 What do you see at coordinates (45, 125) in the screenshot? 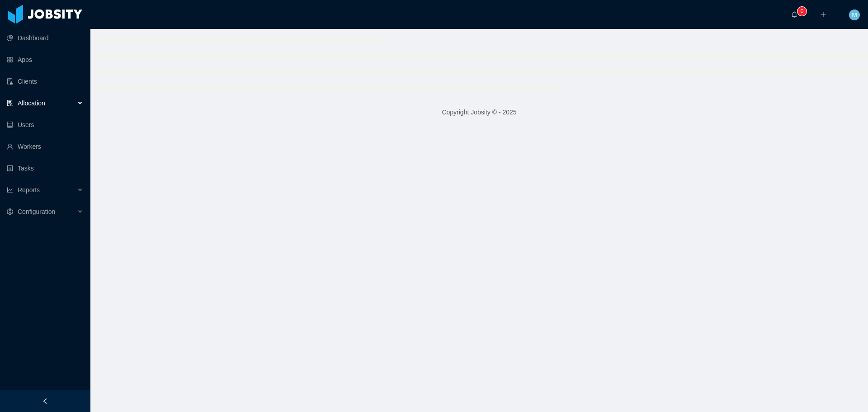
I see `a: icon: robotUsers` at bounding box center [45, 125].